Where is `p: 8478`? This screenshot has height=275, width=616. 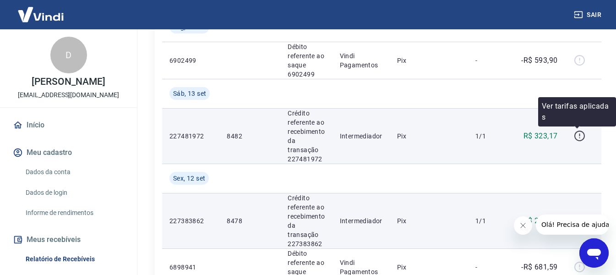
p: 8478 is located at coordinates (250, 221).